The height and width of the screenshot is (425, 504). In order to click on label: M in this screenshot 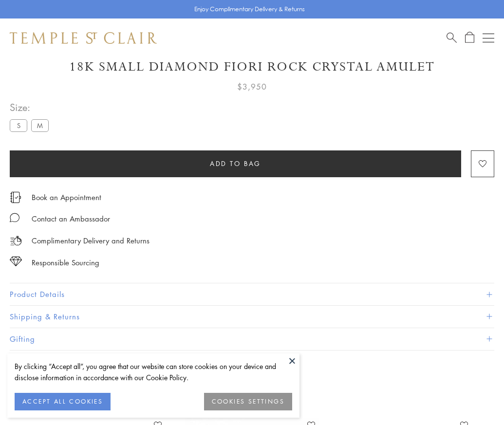, I will do `click(40, 125)`.